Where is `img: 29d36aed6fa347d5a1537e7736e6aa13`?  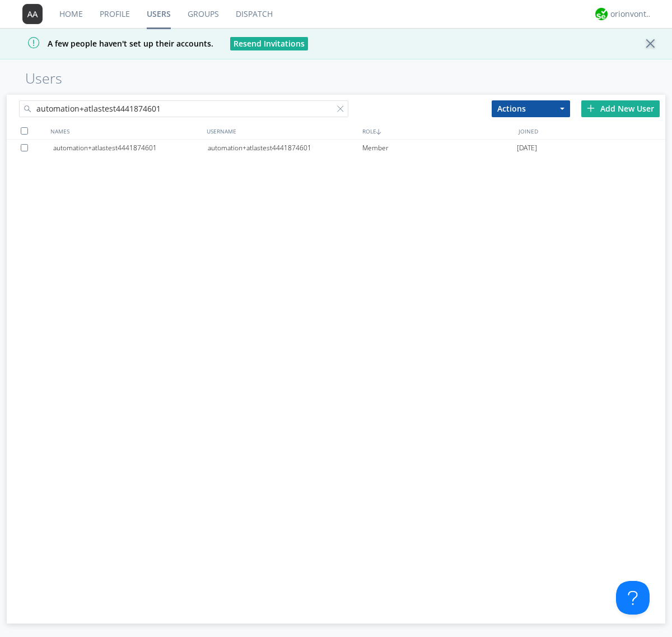 img: 29d36aed6fa347d5a1537e7736e6aa13 is located at coordinates (601, 14).